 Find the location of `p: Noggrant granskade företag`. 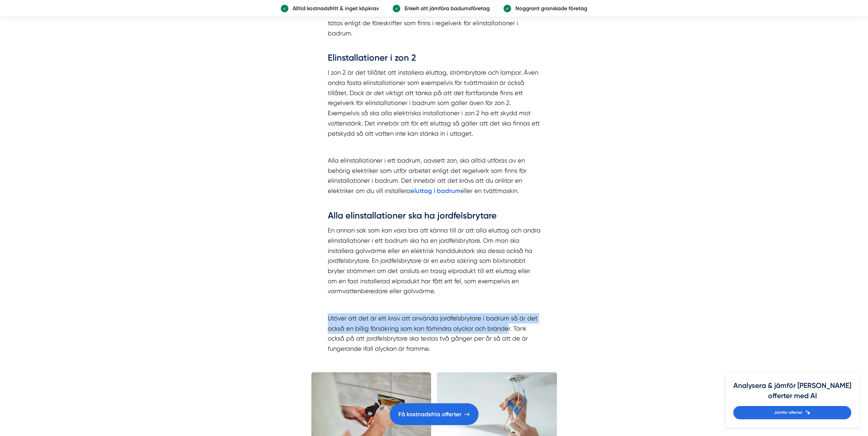

p: Noggrant granskade företag is located at coordinates (549, 8).